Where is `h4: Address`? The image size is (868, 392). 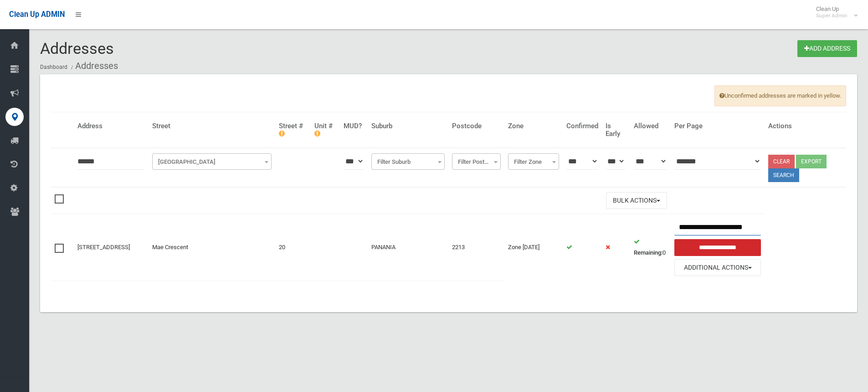 h4: Address is located at coordinates (111, 126).